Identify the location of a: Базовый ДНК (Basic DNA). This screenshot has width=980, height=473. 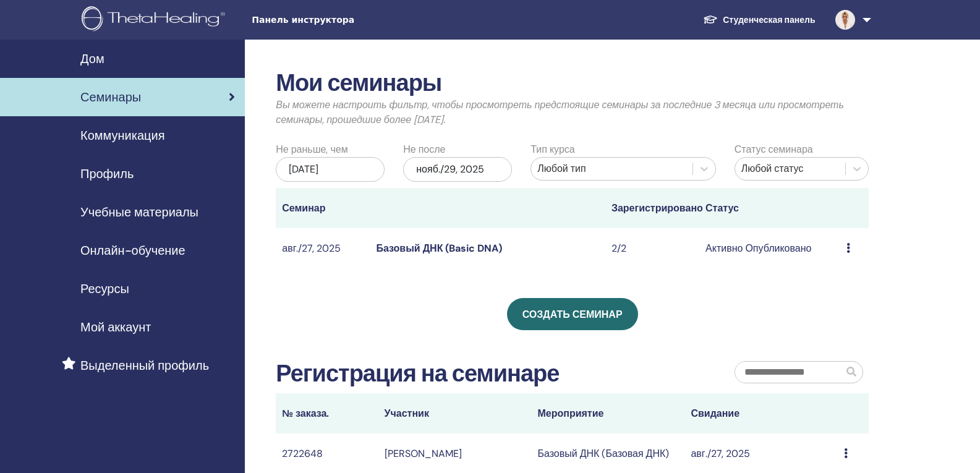
(439, 248).